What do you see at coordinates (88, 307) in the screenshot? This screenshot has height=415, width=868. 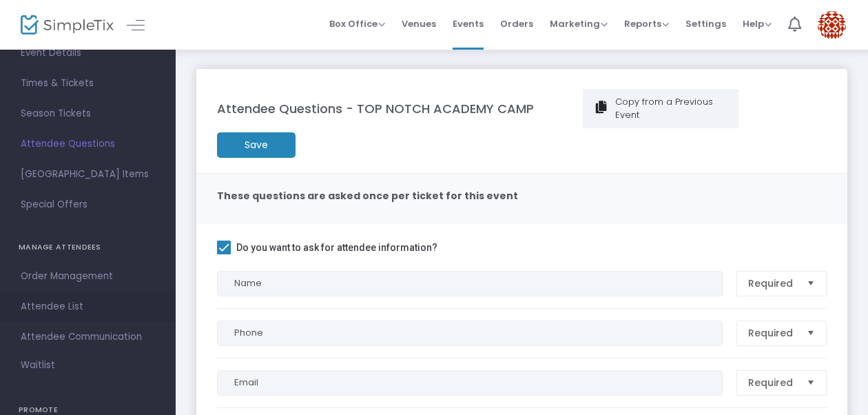 I see `span: Attendee List` at bounding box center [88, 307].